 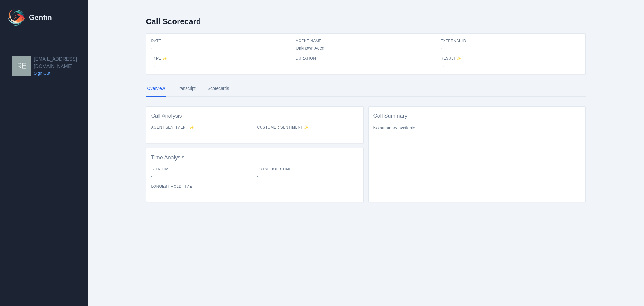 What do you see at coordinates (221, 41) in the screenshot?
I see `span: Date` at bounding box center [221, 41].